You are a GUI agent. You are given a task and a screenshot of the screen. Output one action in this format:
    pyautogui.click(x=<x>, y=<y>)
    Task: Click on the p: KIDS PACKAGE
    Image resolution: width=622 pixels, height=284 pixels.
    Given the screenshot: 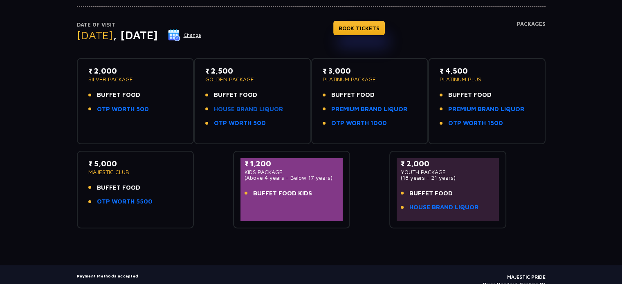 What is the action you would take?
    pyautogui.click(x=291, y=172)
    